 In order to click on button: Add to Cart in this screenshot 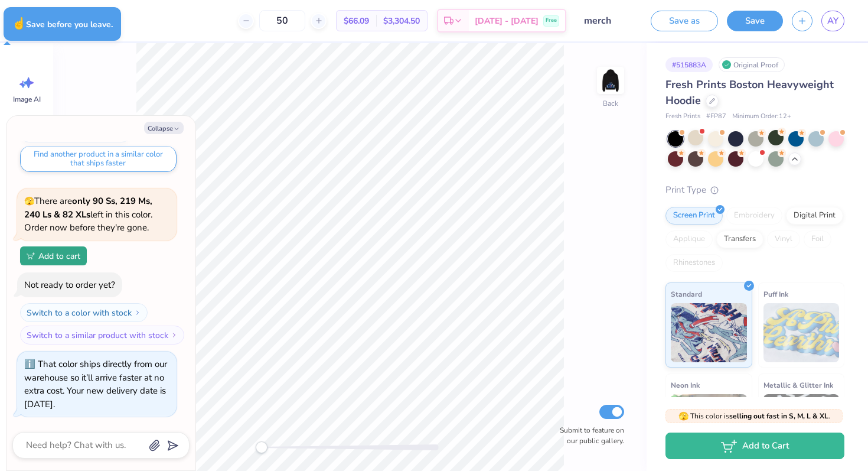, I will do `click(755, 446)`.